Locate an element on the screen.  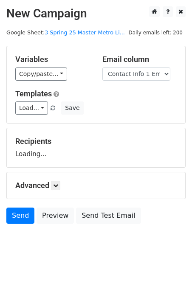
button: Save is located at coordinates (72, 108).